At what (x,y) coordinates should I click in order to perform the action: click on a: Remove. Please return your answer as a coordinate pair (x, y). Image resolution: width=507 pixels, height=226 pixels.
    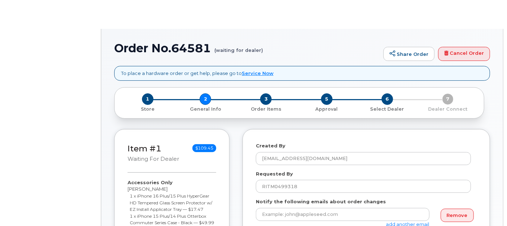
    Looking at the image, I should click on (457, 215).